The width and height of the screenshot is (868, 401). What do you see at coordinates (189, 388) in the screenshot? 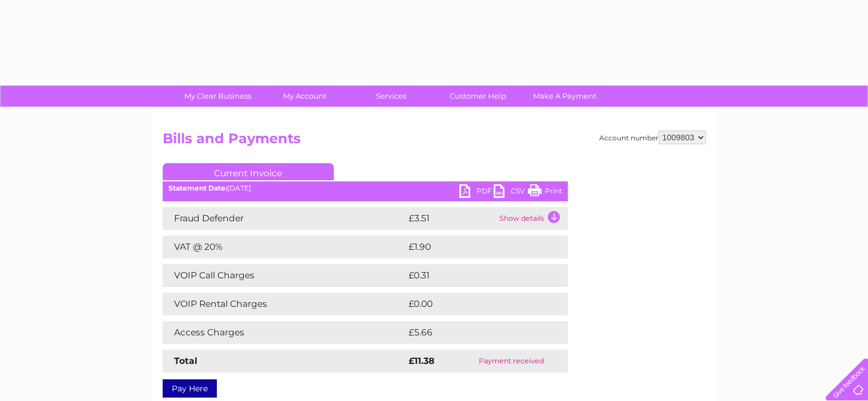
I see `a: Pay Here` at bounding box center [189, 388].